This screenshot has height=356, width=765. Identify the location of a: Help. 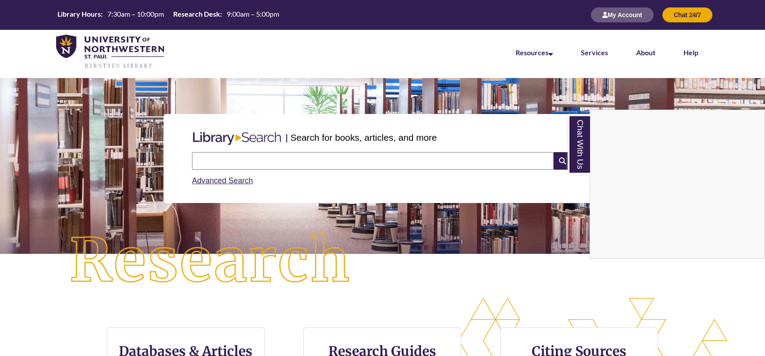
(691, 52).